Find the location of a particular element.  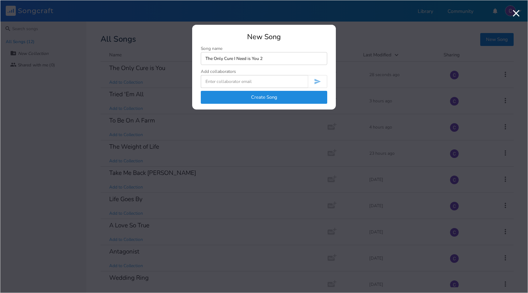

div: Song name is located at coordinates (264, 48).